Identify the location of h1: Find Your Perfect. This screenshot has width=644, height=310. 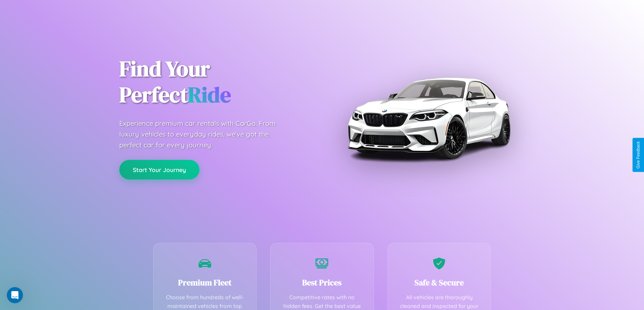
(215, 82).